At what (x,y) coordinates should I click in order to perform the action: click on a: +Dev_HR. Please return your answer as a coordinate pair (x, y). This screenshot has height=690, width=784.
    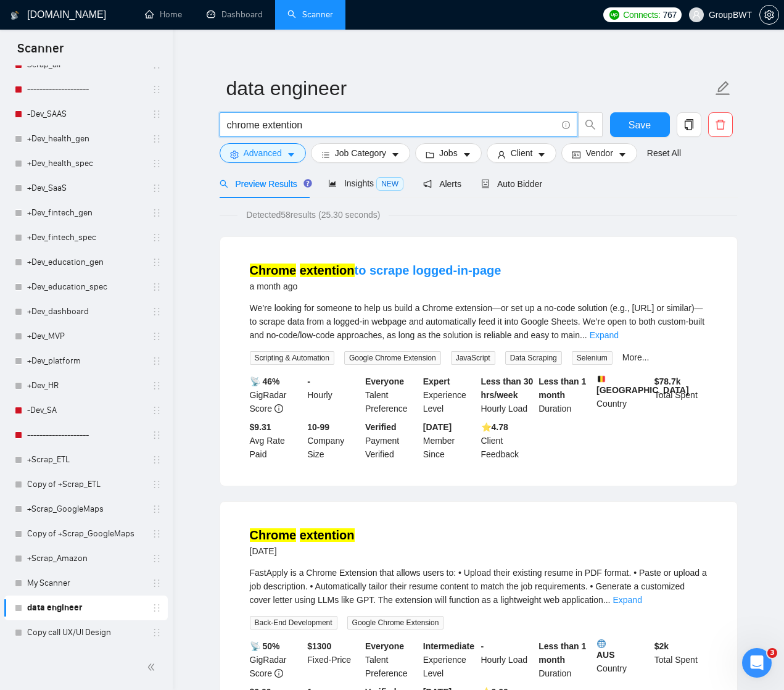
    Looking at the image, I should click on (85, 386).